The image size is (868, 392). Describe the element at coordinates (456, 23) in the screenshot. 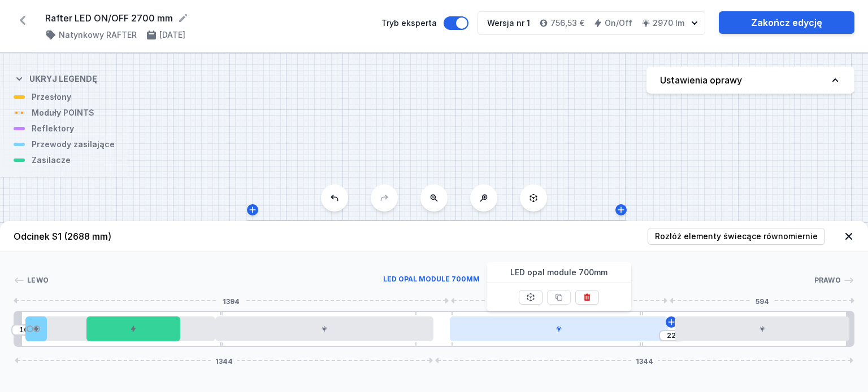

I see `button: Tryb eksperta` at that location.